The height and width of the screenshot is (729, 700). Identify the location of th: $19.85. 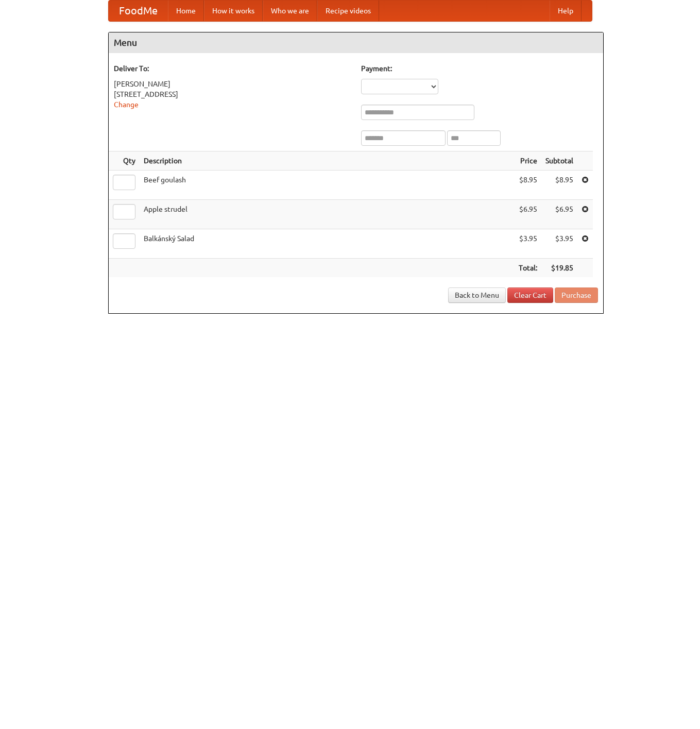
(559, 268).